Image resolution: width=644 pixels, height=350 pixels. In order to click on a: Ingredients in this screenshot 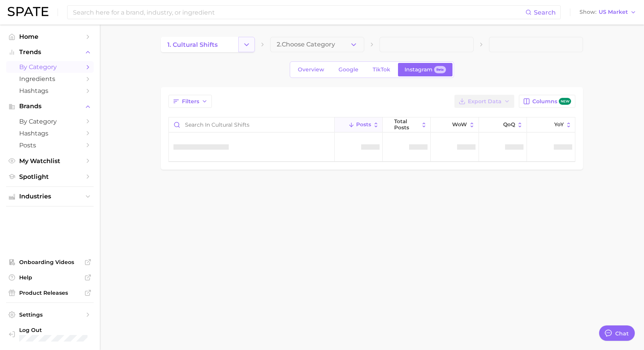, I will do `click(50, 79)`.